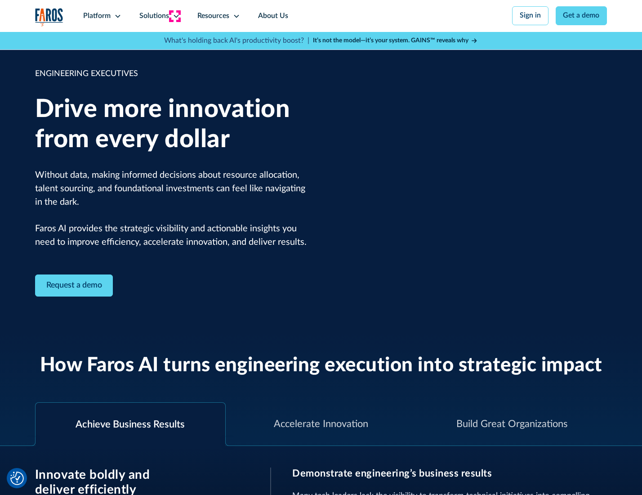 This screenshot has height=495, width=642. Describe the element at coordinates (450, 473) in the screenshot. I see `h3: Demonstrate engineering’s business results` at that location.